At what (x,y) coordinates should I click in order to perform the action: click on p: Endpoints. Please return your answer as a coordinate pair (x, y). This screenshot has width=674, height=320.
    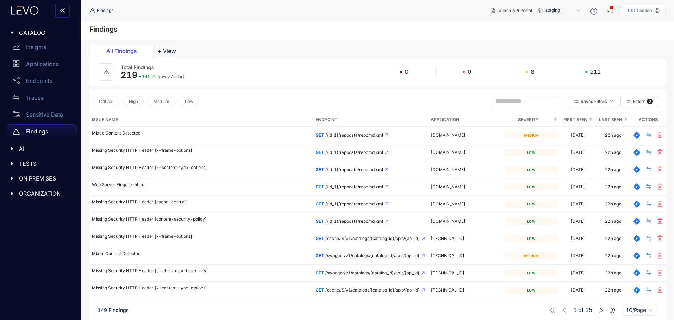
    Looking at the image, I should click on (39, 81).